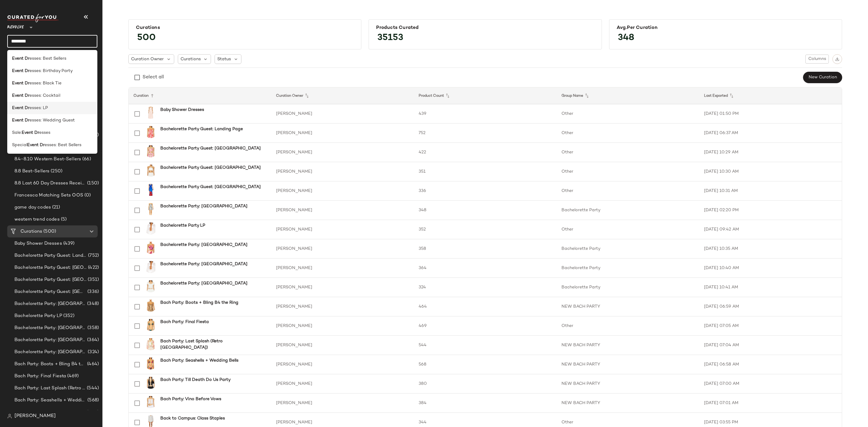 The height and width of the screenshot is (427, 868). What do you see at coordinates (50, 256) in the screenshot?
I see `span: Bachelorette Party Guest: Landing Page` at bounding box center [50, 256].